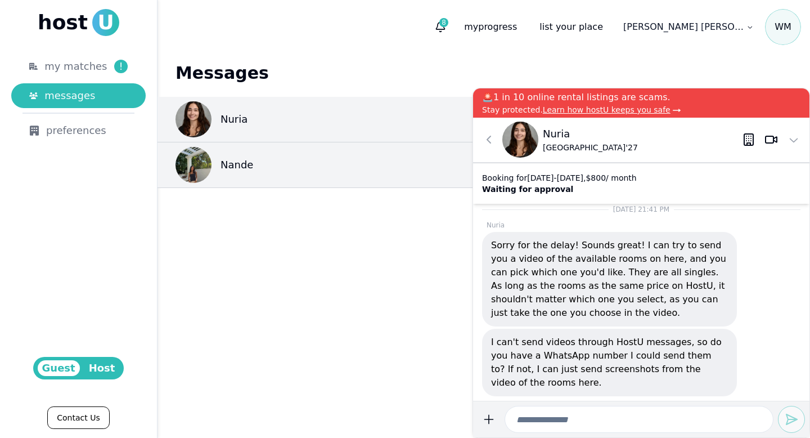 The height and width of the screenshot is (438, 810). Describe the element at coordinates (559, 178) in the screenshot. I see `p: Booking for - , $ 800 / month` at that location.